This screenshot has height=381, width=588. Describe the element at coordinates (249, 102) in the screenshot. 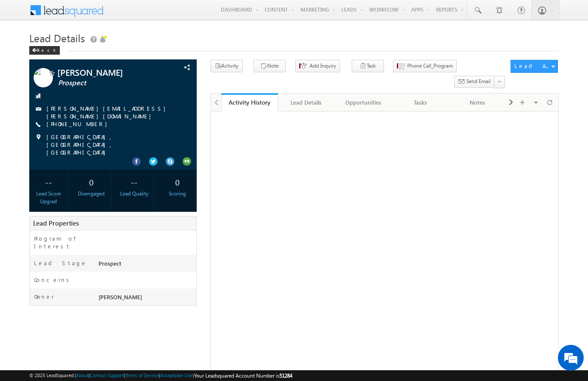

I see `div: Activity History` at that location.